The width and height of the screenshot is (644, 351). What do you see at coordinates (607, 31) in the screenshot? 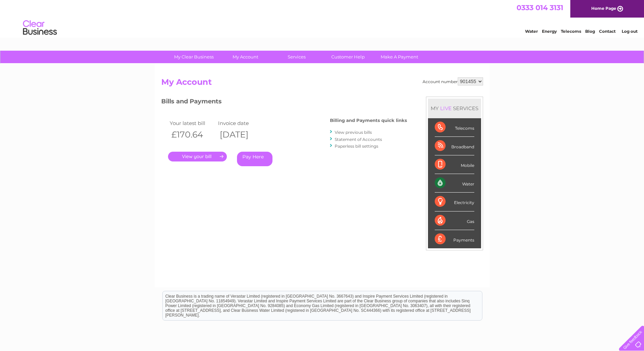
I see `a: Contact` at bounding box center [607, 31].